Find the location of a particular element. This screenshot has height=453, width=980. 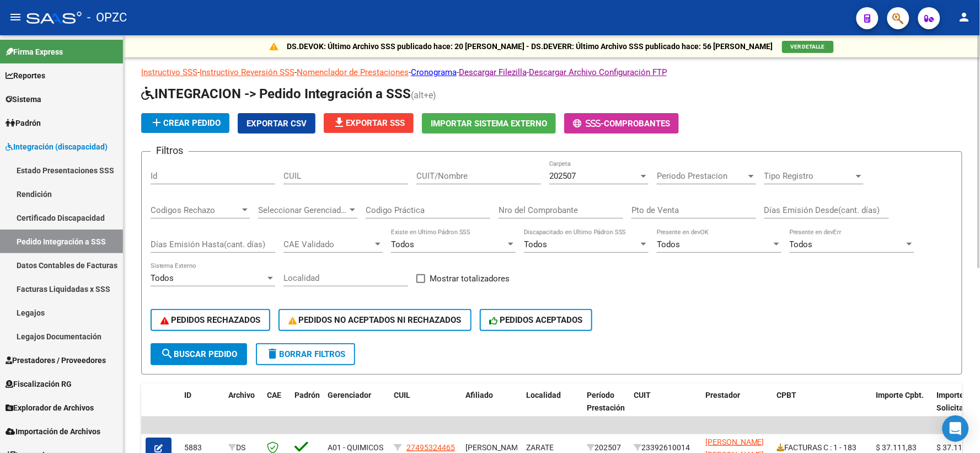

span: Sistema is located at coordinates (23, 99).